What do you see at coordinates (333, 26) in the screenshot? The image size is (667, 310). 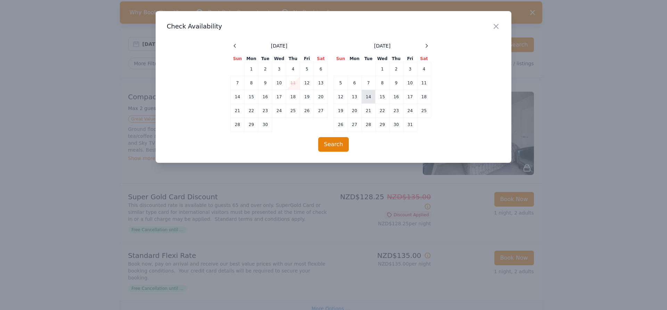 I see `h3: Check Availability` at bounding box center [333, 26].